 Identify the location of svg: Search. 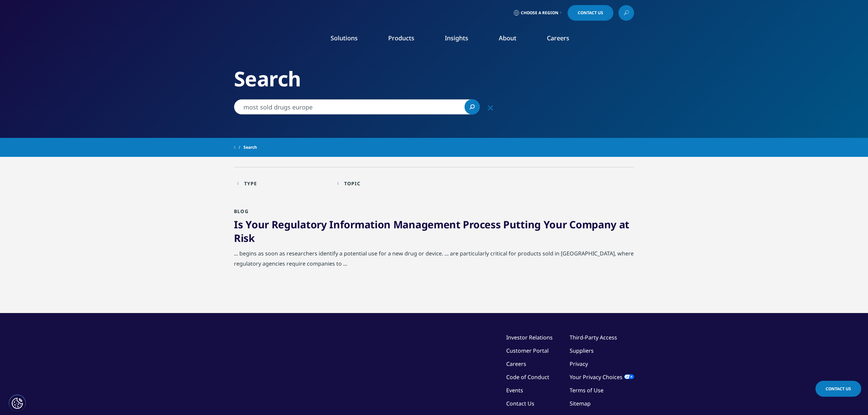
(472, 107).